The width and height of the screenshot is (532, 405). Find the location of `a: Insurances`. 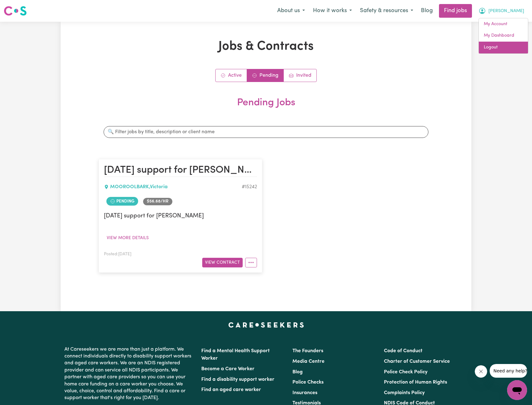

a: Insurances is located at coordinates (305, 393).